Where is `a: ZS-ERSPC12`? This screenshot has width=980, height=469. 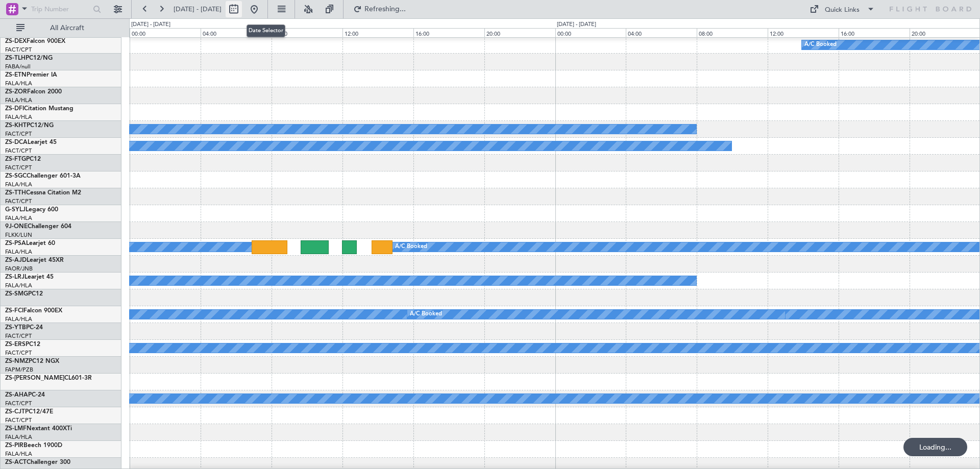 a: ZS-ERSPC12 is located at coordinates (23, 345).